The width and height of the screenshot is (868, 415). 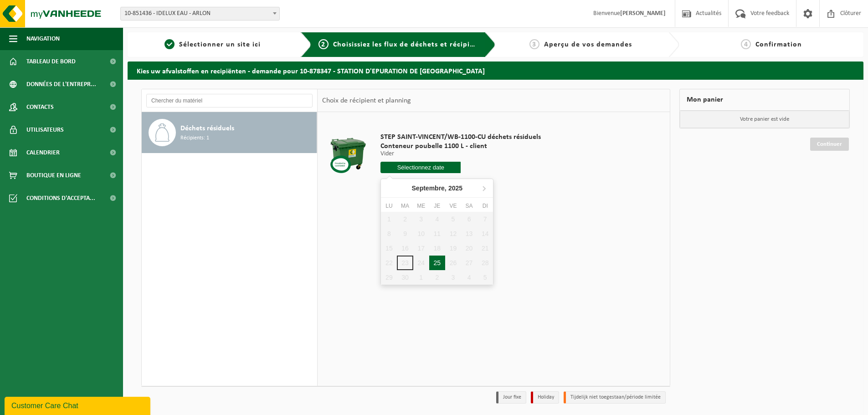 What do you see at coordinates (437, 278) in the screenshot?
I see `div: 2` at bounding box center [437, 278].